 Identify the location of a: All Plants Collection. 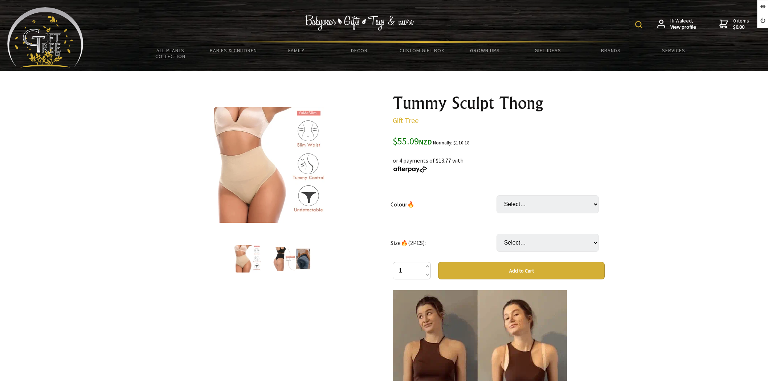
(170, 53).